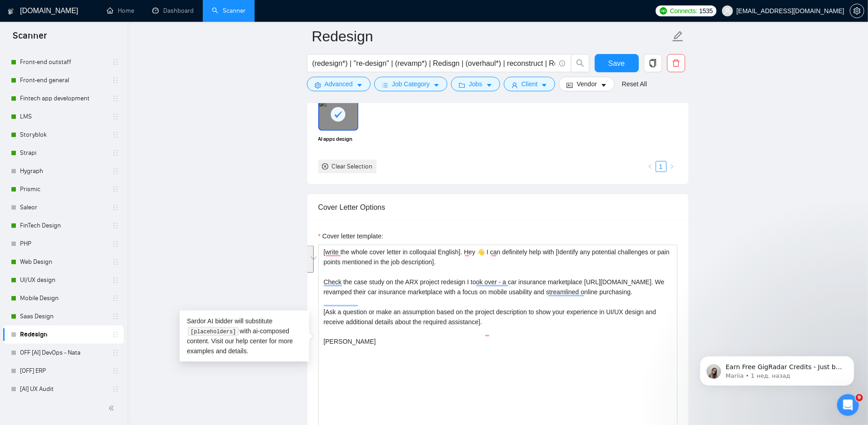 This screenshot has height=425, width=868. I want to click on a: dashboardDashboard, so click(173, 10).